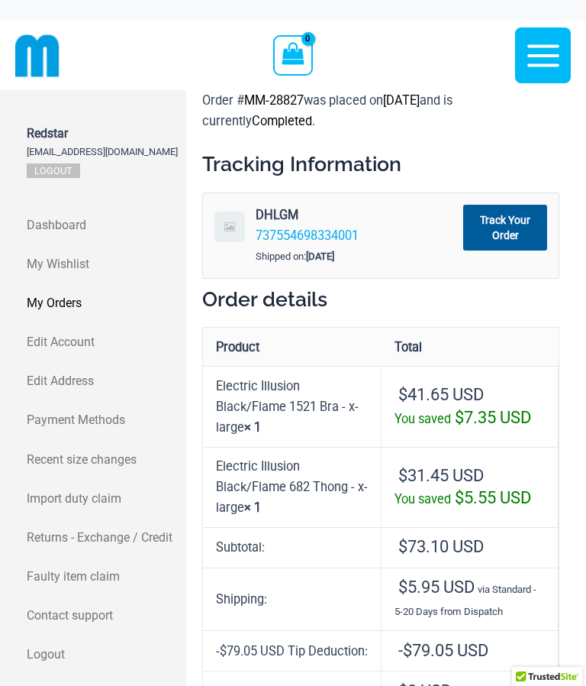  I want to click on a: My Wishlist, so click(106, 263).